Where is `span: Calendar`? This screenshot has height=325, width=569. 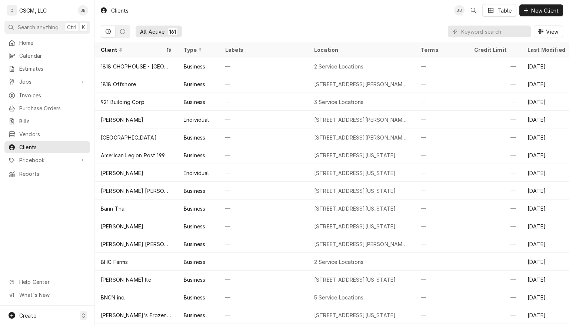 span: Calendar is located at coordinates (53, 56).